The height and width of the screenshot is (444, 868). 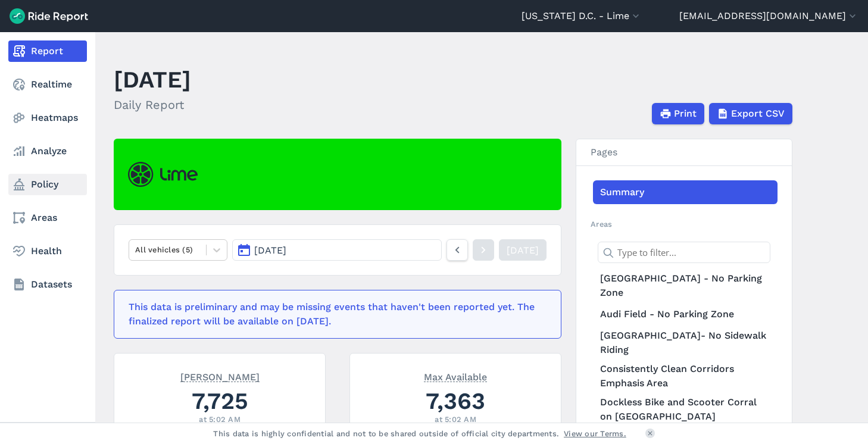 What do you see at coordinates (684, 252) in the screenshot?
I see `input: Type to filter...` at bounding box center [684, 252].